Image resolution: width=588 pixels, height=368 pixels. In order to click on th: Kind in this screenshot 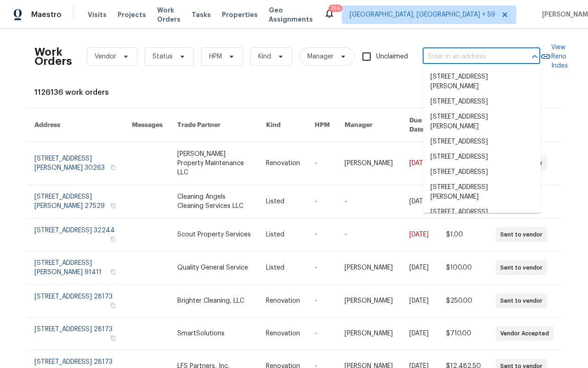, I will do `click(283, 125)`.